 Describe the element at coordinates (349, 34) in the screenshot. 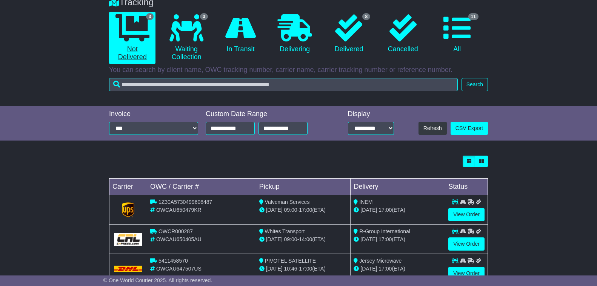

I see `a: 8 Delivered` at that location.